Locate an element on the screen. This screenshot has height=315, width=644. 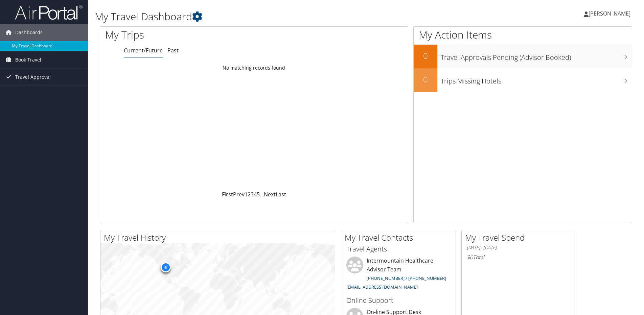
a: Last is located at coordinates (281, 194).